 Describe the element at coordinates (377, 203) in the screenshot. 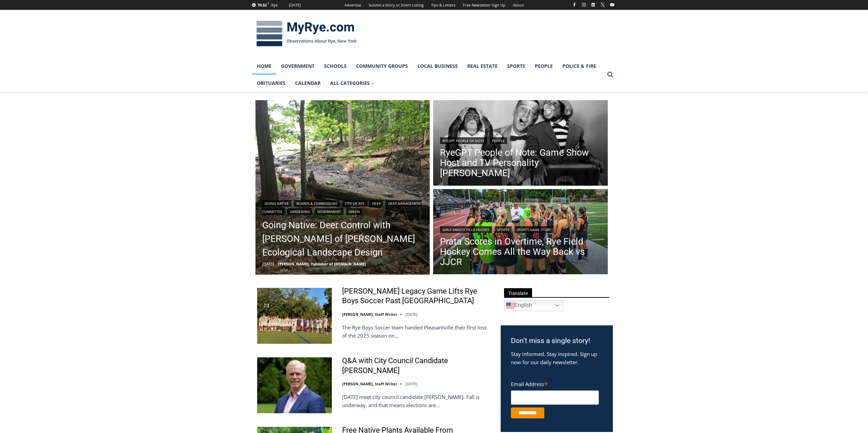

I see `a: Deer` at that location.